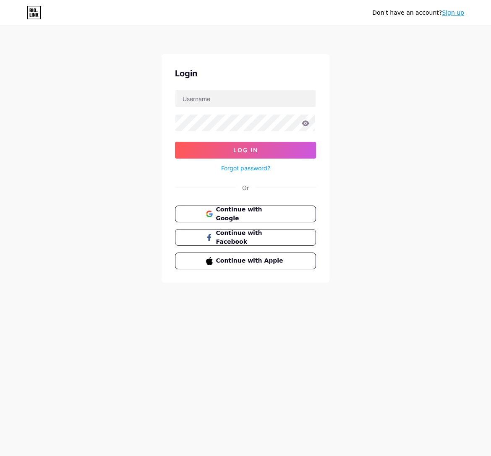  Describe the element at coordinates (250, 214) in the screenshot. I see `span: Continue with Google` at that location.